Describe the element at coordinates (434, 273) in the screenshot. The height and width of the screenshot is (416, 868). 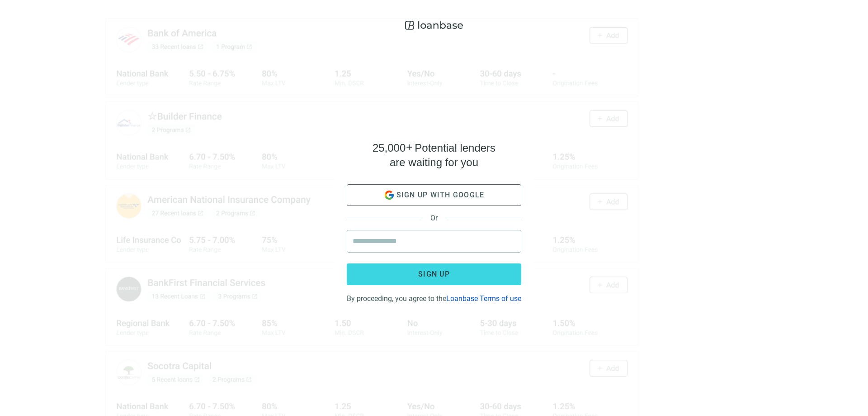
I see `span: Sign up` at that location.